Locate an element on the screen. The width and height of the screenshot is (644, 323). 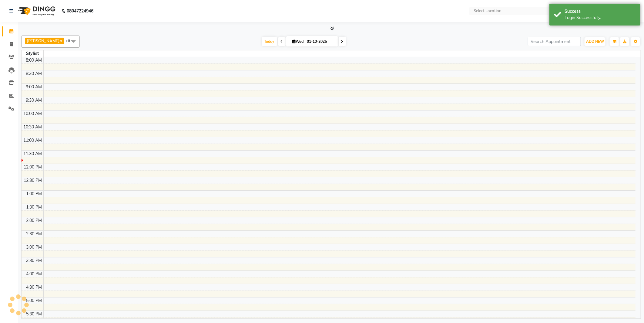
div: 10:00 AM is located at coordinates (33, 113).